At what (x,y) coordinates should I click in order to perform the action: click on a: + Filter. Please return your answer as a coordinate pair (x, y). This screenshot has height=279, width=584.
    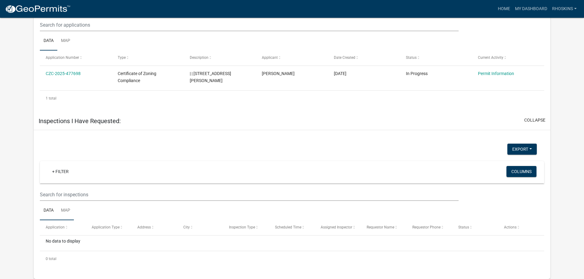
    Looking at the image, I should click on (60, 172).